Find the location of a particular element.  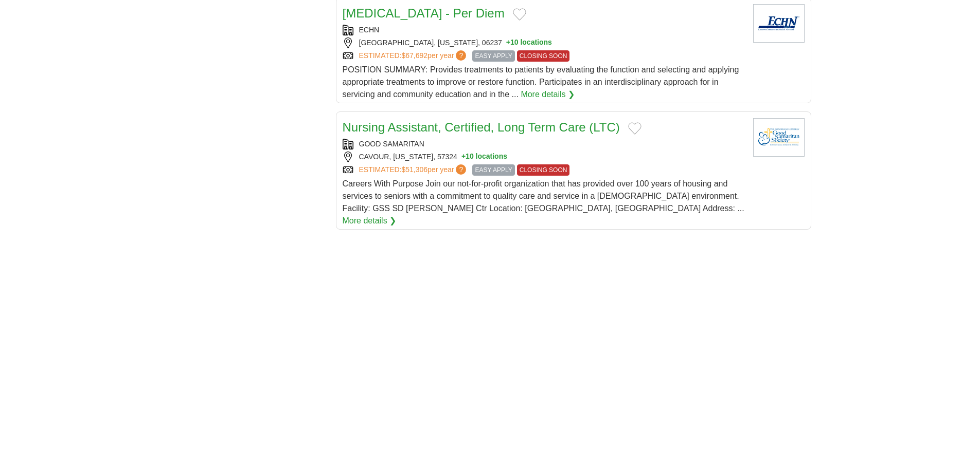

a: ESTIMATED:$51,306per year? is located at coordinates (414, 170).